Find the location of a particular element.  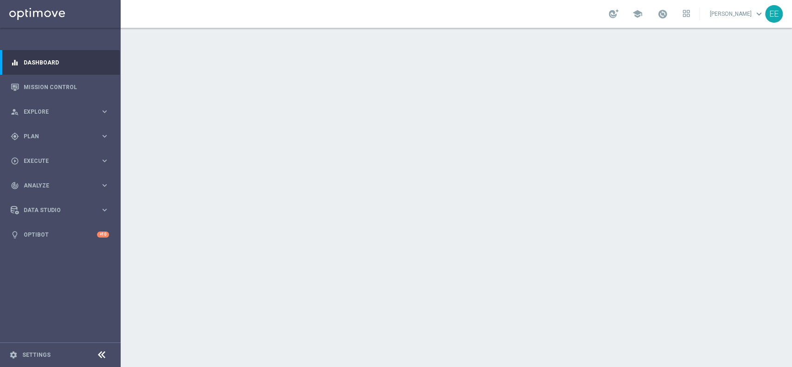

button: Data Studio keyboard_arrow_right is located at coordinates (60, 210).